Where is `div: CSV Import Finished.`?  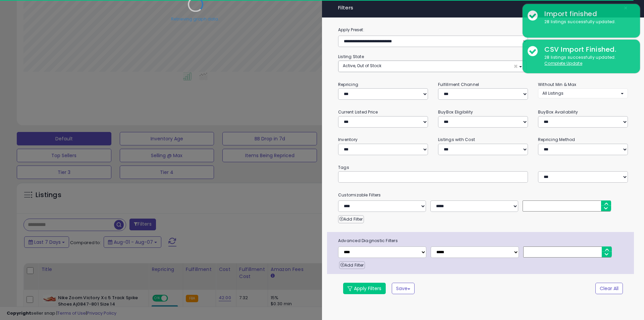 div: CSV Import Finished. is located at coordinates (587, 49).